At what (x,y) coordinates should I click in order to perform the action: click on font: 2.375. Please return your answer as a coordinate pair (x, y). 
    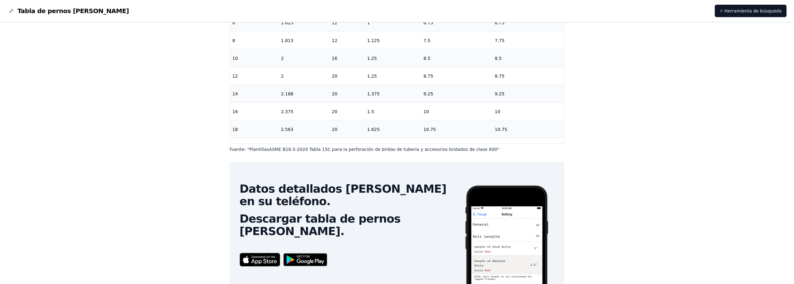
    Looking at the image, I should click on (287, 112).